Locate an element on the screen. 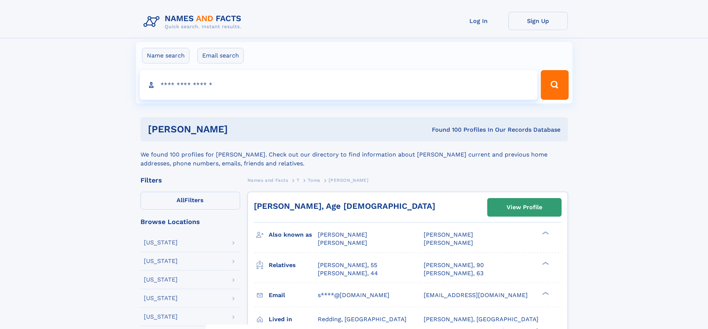 The image size is (708, 329). label: Email search is located at coordinates (220, 56).